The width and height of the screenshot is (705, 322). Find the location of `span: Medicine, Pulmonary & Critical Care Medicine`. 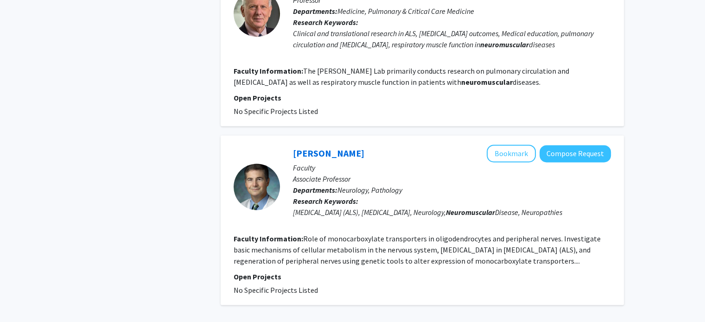

span: Medicine, Pulmonary & Critical Care Medicine is located at coordinates (406, 11).